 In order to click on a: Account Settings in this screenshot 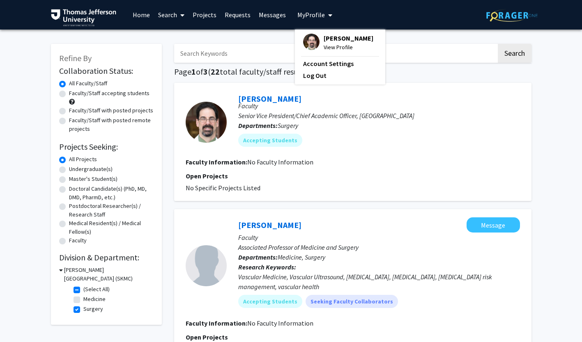, I will do `click(340, 64)`.